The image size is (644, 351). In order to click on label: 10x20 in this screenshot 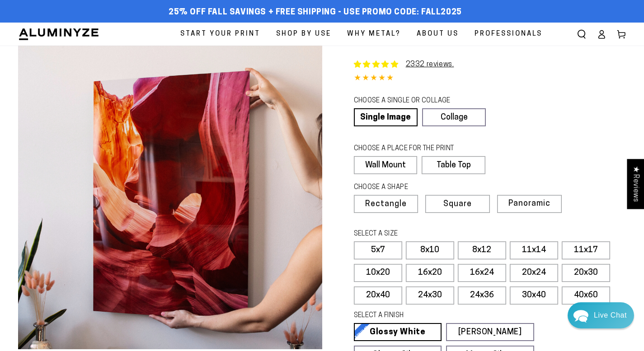, I will do `click(378, 273)`.